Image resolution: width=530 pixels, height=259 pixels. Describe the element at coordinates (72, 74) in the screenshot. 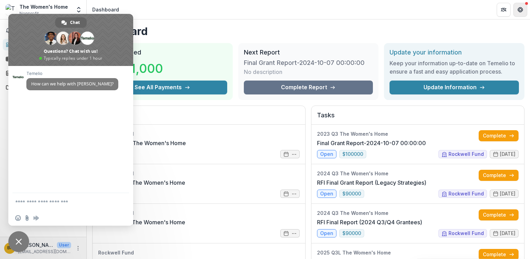

I see `span: Temelio` at that location.